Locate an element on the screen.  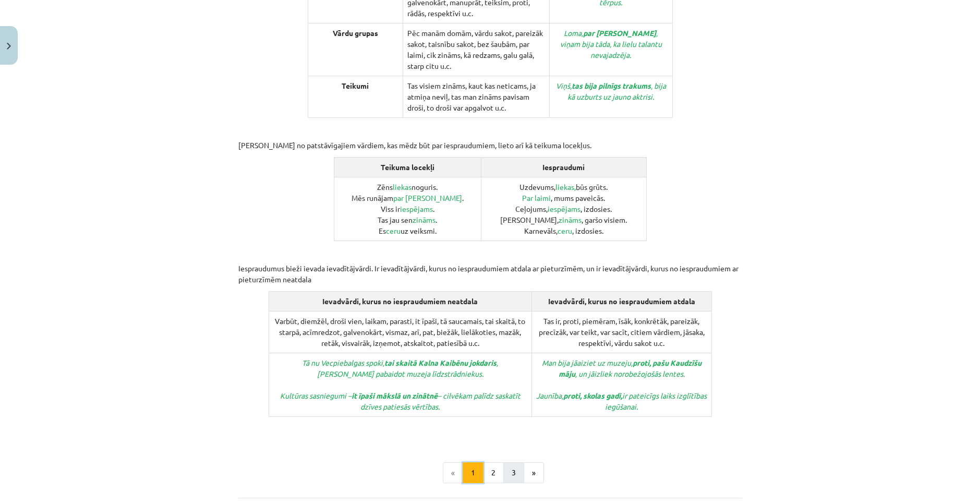
em: Loma, , viņam bija tāda, ka lielu talantu nevajadzēja. is located at coordinates (610, 44).